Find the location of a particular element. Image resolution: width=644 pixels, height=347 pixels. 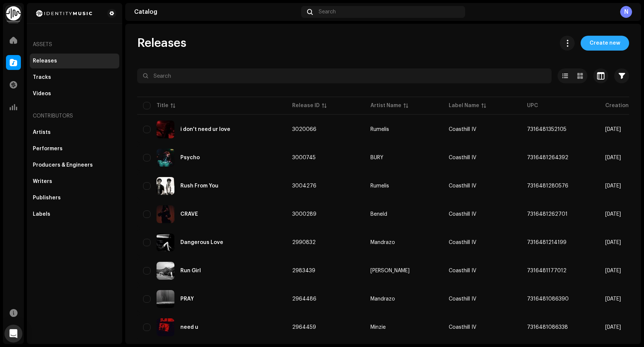

input: Search is located at coordinates (344, 76).